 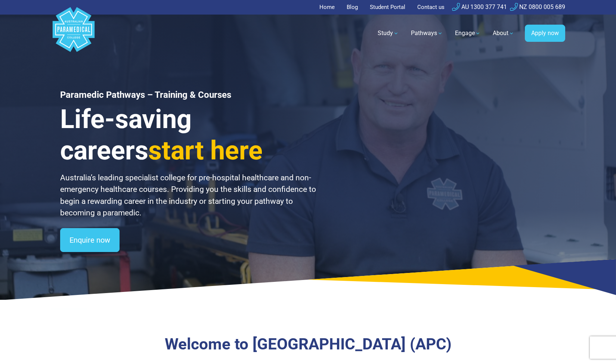 What do you see at coordinates (545, 33) in the screenshot?
I see `a: Apply now` at bounding box center [545, 33].